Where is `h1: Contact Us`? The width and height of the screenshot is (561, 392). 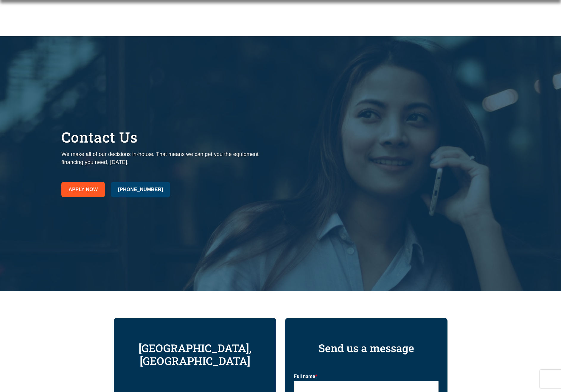
h1: Contact Us is located at coordinates (169, 137).